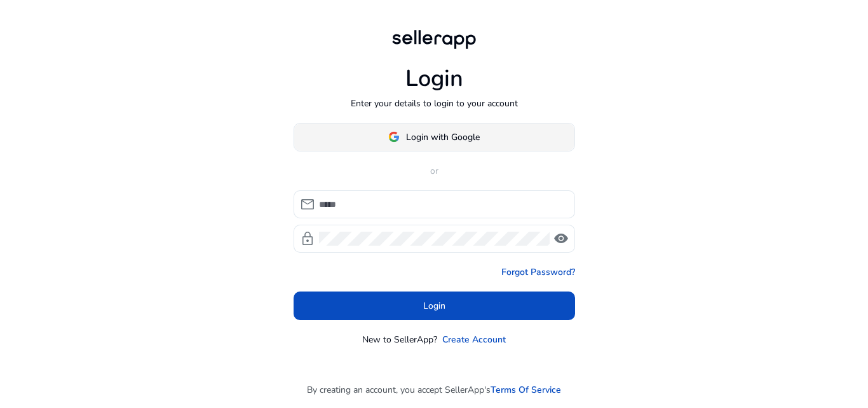 Image resolution: width=868 pixels, height=408 pixels. Describe the element at coordinates (308, 204) in the screenshot. I see `span: mail` at that location.